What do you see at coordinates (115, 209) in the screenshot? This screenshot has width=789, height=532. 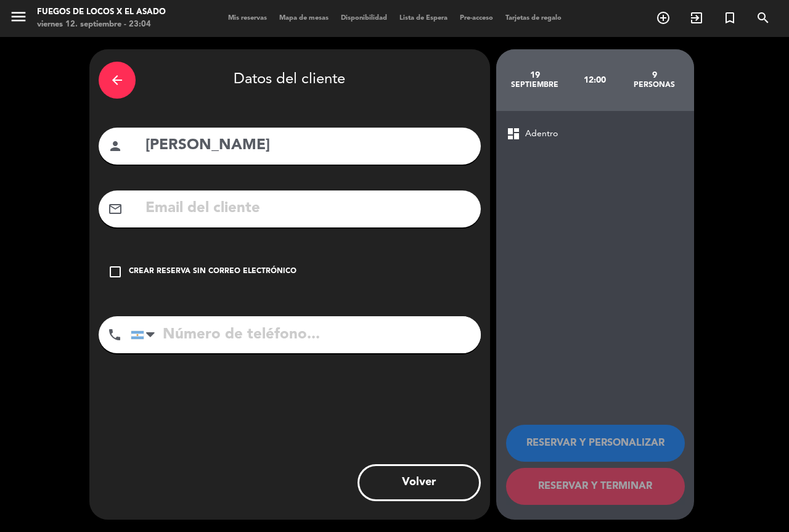 I see `i: mail_outline` at bounding box center [115, 209].